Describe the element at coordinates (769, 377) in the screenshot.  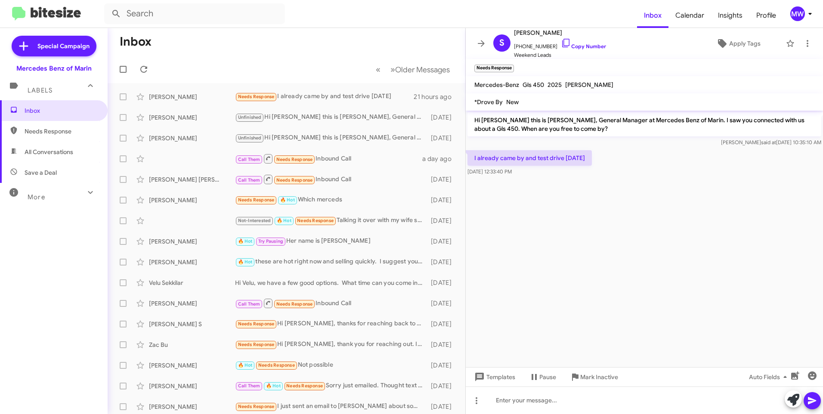
I see `span: Auto Fields` at that location.